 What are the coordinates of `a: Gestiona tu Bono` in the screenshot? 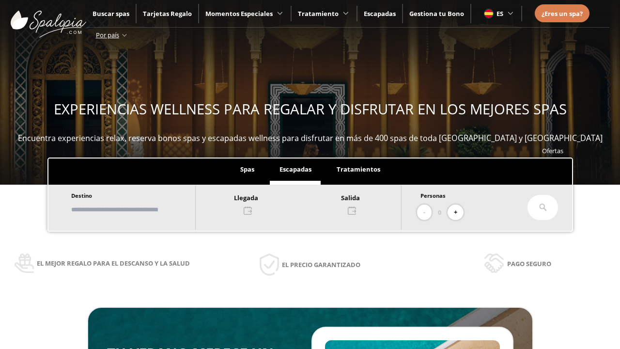 It's located at (436, 14).